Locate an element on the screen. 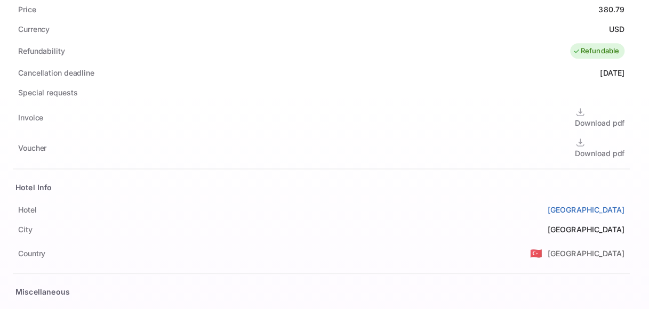 The width and height of the screenshot is (649, 309). div: Country is located at coordinates (31, 253).